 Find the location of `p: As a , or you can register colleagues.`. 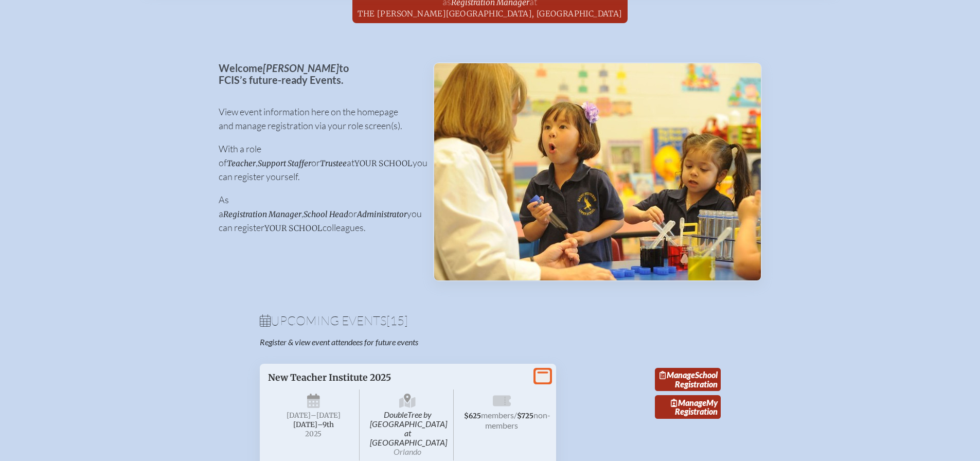

p: As a , or you can register colleagues. is located at coordinates (317, 213).